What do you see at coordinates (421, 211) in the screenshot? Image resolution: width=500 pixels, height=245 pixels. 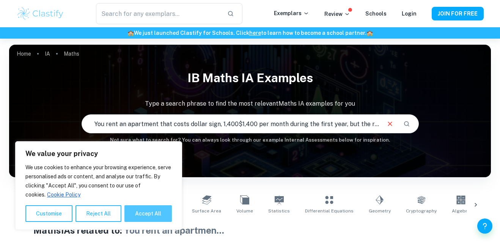 I see `span: Cryptography` at bounding box center [421, 211].